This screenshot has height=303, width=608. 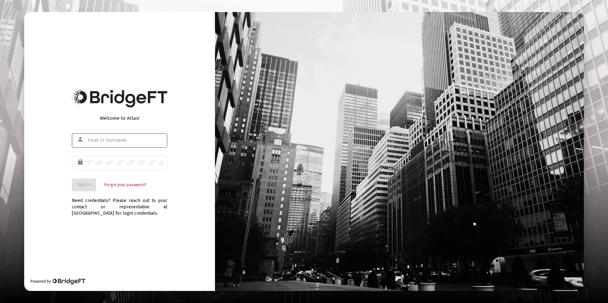 I want to click on div: Powered by, so click(x=58, y=282).